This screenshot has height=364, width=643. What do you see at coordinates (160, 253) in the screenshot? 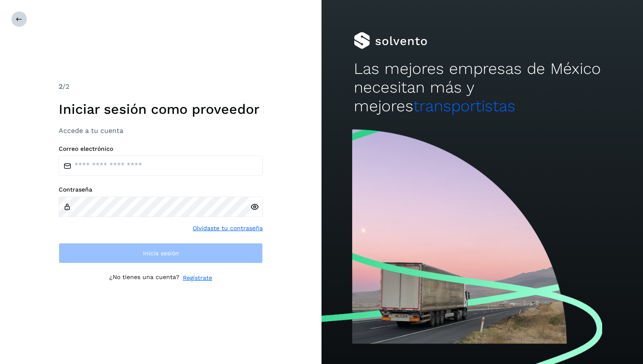
I see `span: Inicia sesión` at bounding box center [160, 253].